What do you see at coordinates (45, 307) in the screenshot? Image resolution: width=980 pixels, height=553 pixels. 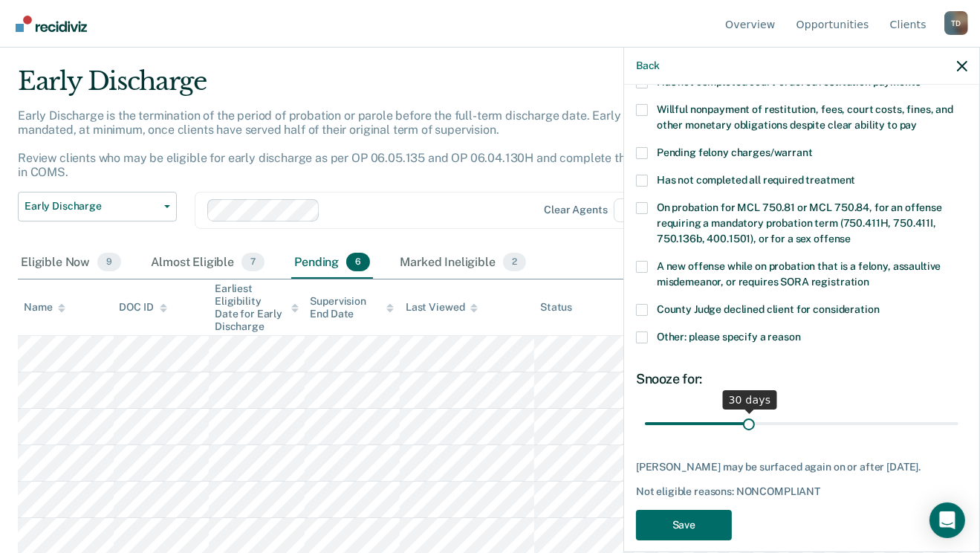 I see `div: Name` at bounding box center [45, 307].